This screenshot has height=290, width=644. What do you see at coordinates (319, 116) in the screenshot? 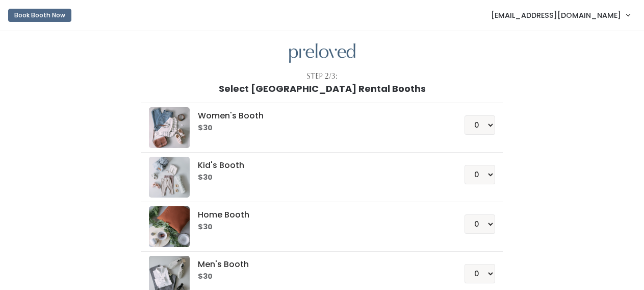
I see `h5: Women's Booth` at bounding box center [319, 116].